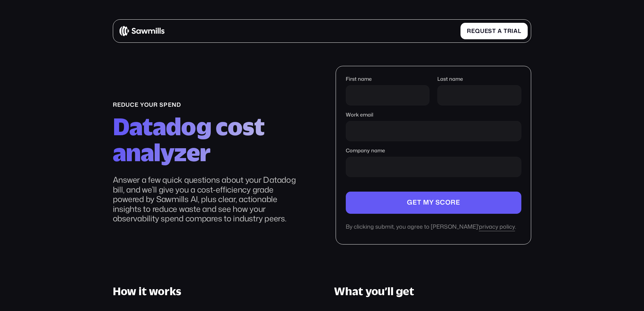  I want to click on h3: What you’ll get, so click(432, 291).